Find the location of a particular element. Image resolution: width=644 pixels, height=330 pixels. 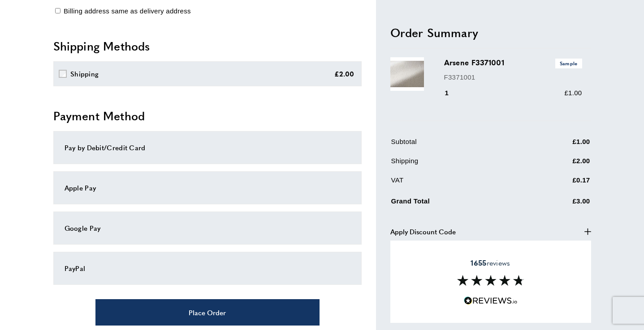

div: 1 is located at coordinates (452, 93).